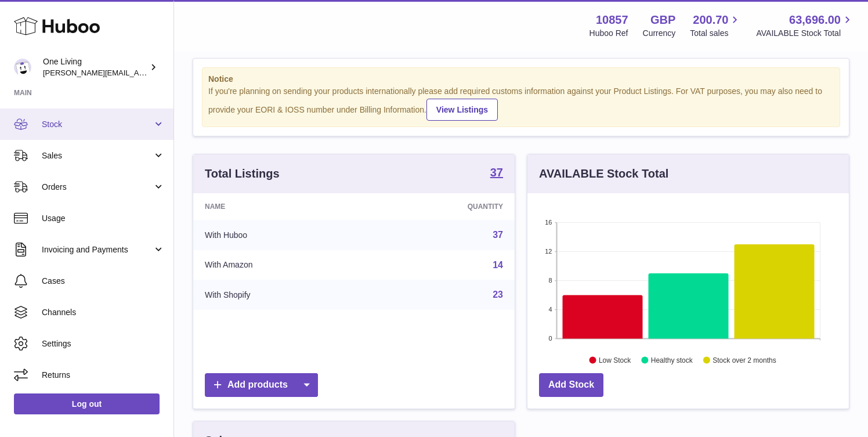  Describe the element at coordinates (663, 20) in the screenshot. I see `strong: GBP` at that location.